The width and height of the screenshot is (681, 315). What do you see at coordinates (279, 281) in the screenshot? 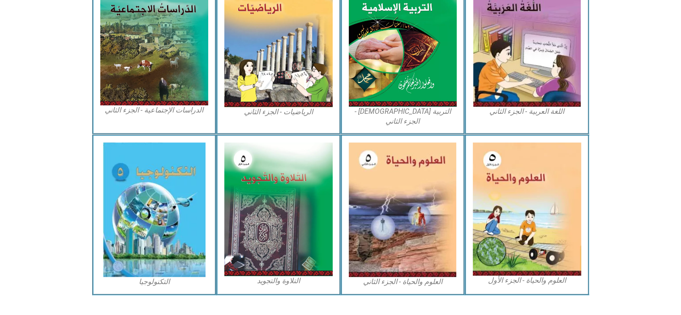
I see `figcaption: التلاوة والتجويد` at bounding box center [279, 281].